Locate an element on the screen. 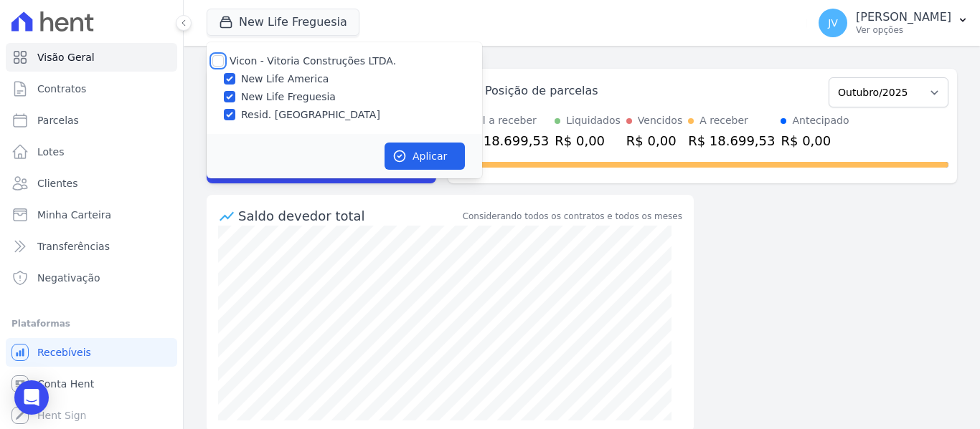  a: Conta Hent is located at coordinates (91, 384).